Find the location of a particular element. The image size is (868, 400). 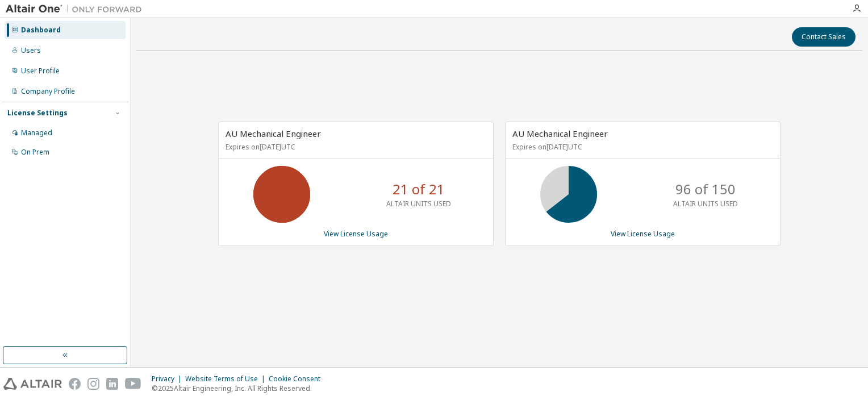

img: altair_logo.svg is located at coordinates (33, 383).